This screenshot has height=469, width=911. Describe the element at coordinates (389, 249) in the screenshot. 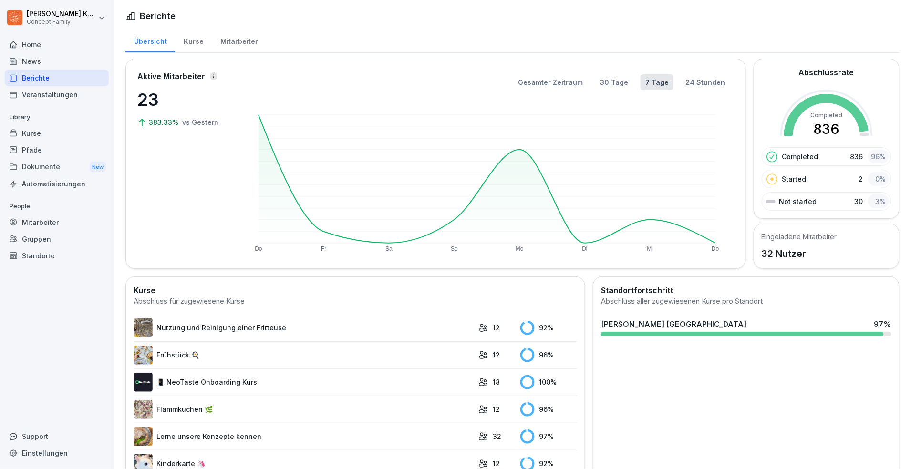

I see `text: Sa` at that location.